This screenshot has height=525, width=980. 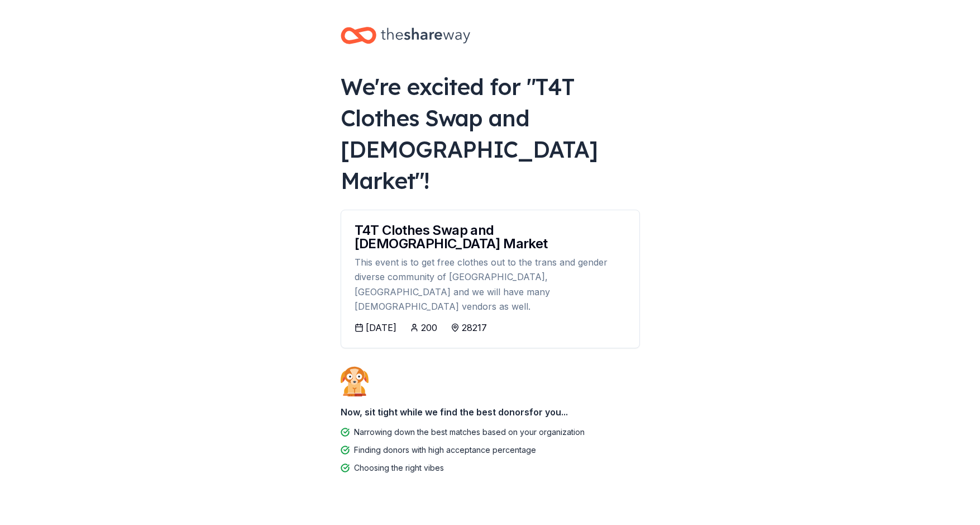 I want to click on img: Dog waiting patiently, so click(x=354, y=381).